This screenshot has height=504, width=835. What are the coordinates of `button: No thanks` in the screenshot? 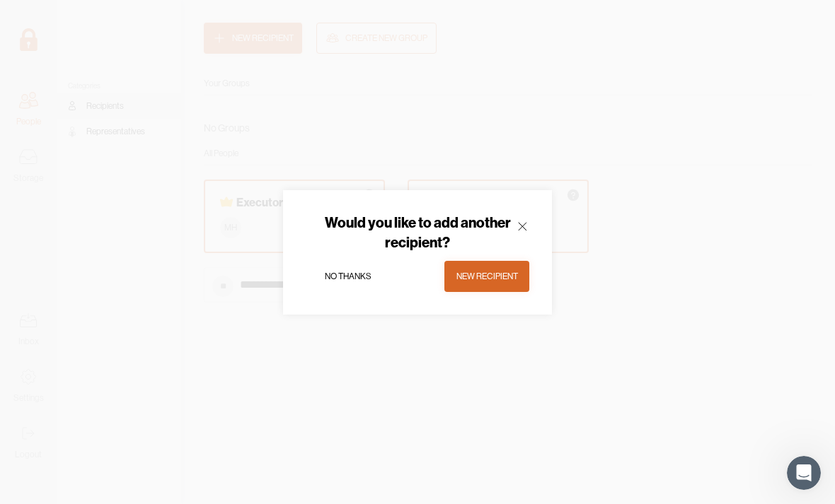 It's located at (349, 276).